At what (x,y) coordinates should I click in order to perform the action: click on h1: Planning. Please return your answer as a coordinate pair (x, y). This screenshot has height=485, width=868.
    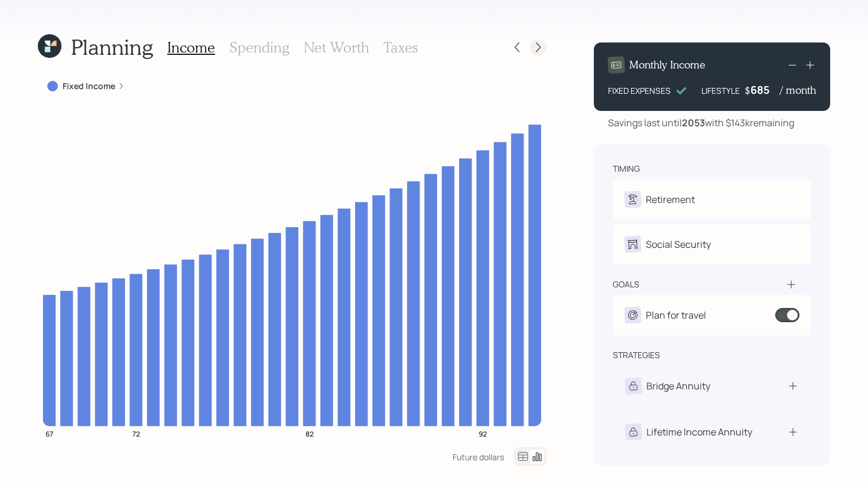
    Looking at the image, I should click on (111, 46).